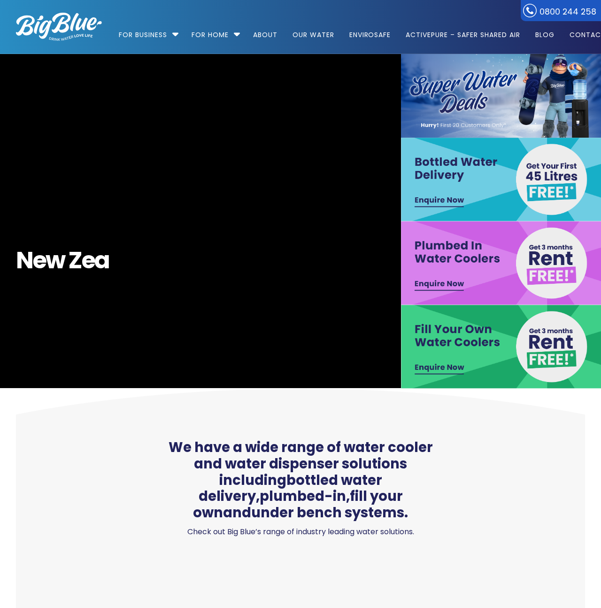  What do you see at coordinates (301, 532) in the screenshot?
I see `p: Check out Big Blue’s range of industry leading water solutions.` at bounding box center [301, 532].